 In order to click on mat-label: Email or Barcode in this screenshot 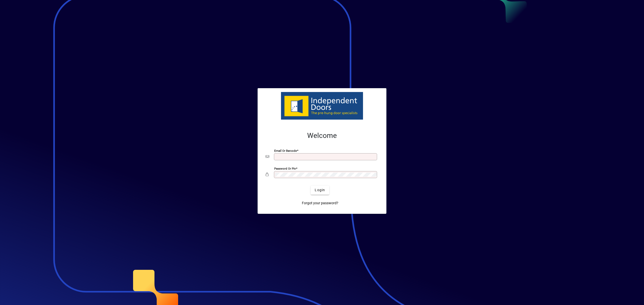, I will do `click(286, 151)`.